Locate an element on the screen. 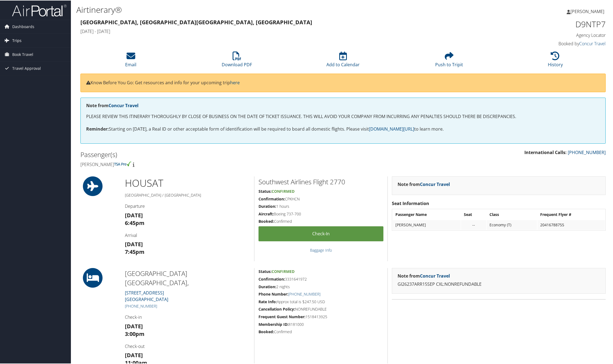 This screenshot has height=364, width=613. h5: 8181000 is located at coordinates (321, 324).